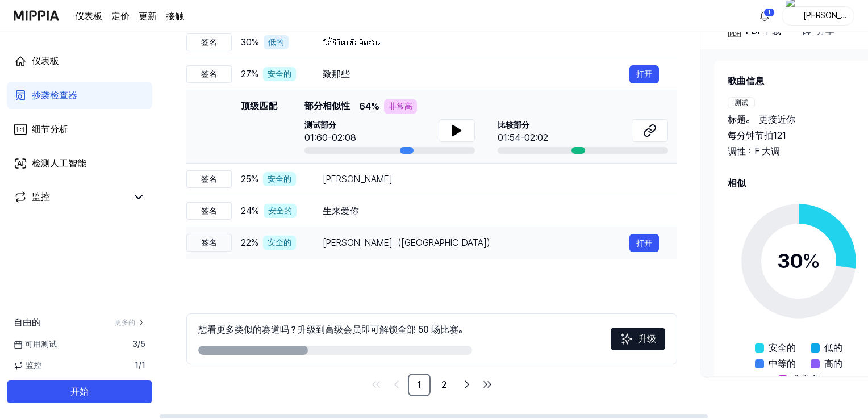  I want to click on font: 121, so click(780, 135).